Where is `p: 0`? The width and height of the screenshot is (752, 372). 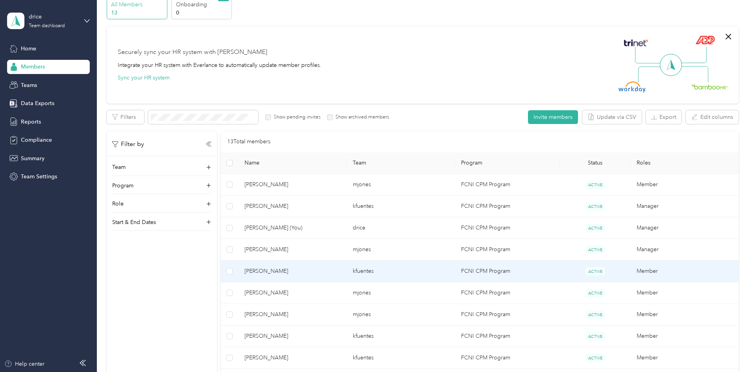
p: 0 is located at coordinates (203, 13).